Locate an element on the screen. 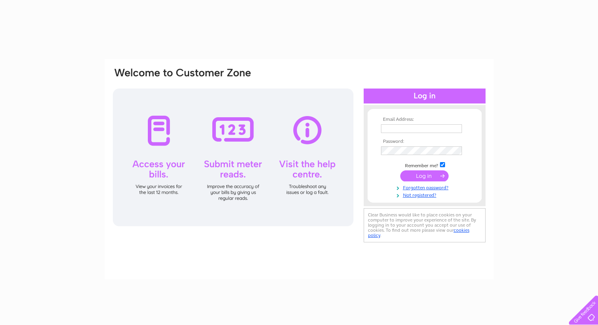  div: Clear Business would like to place cookies on your computer to improve your experience of the sit... is located at coordinates (425, 225).